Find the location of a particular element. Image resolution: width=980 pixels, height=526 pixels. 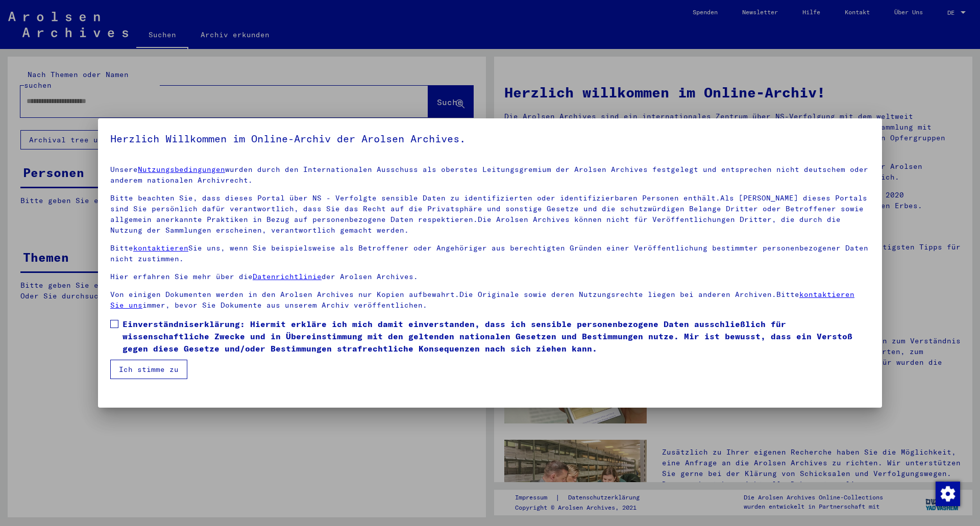

h5: Herzlich Willkommen im Online-Archiv der Arolsen Archives. is located at coordinates (490, 139).